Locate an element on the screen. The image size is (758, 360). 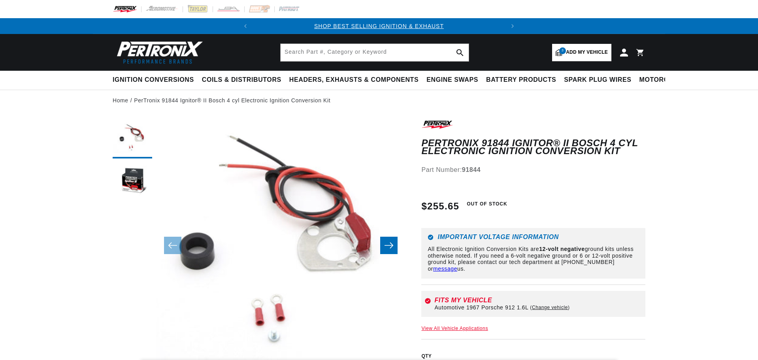
summary: Spark Plug Wires is located at coordinates (598, 80).